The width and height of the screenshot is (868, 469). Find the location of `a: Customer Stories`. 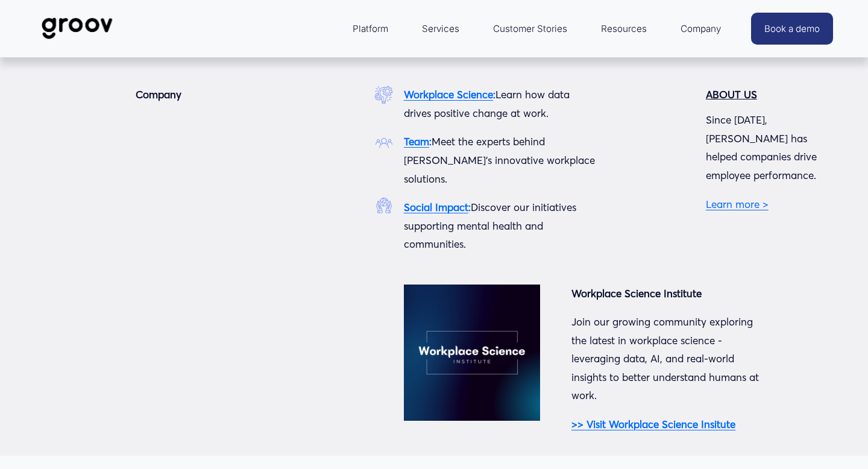

a: Customer Stories is located at coordinates (530, 28).